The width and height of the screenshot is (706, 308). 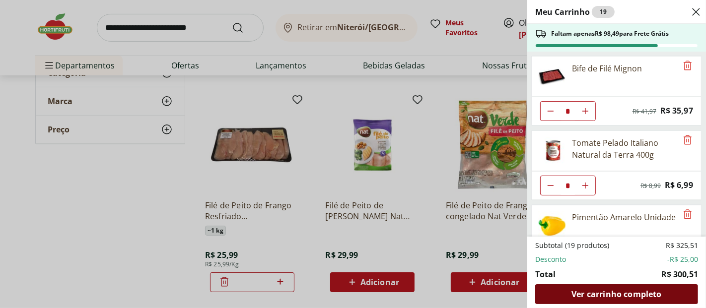 What do you see at coordinates (616, 294) in the screenshot?
I see `a: Ver carrinho completo` at bounding box center [616, 294].